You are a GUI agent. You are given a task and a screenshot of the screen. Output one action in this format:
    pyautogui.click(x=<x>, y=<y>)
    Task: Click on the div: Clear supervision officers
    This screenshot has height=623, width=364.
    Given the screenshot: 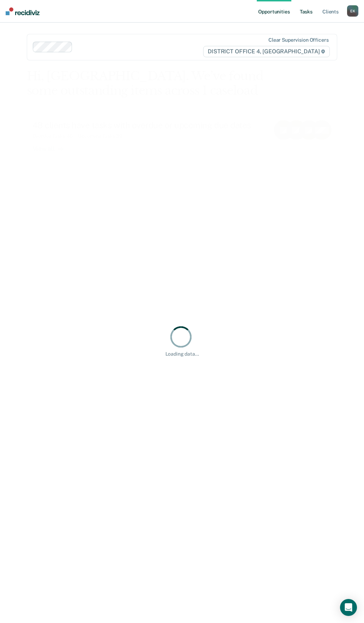 What is the action you would take?
    pyautogui.click(x=299, y=40)
    